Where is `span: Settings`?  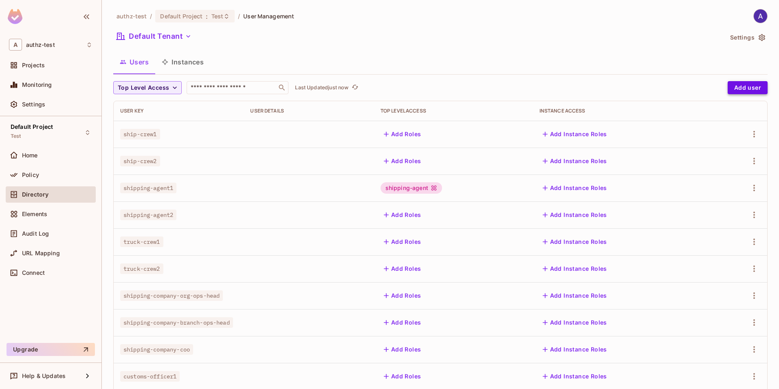 span: Settings is located at coordinates (33, 104).